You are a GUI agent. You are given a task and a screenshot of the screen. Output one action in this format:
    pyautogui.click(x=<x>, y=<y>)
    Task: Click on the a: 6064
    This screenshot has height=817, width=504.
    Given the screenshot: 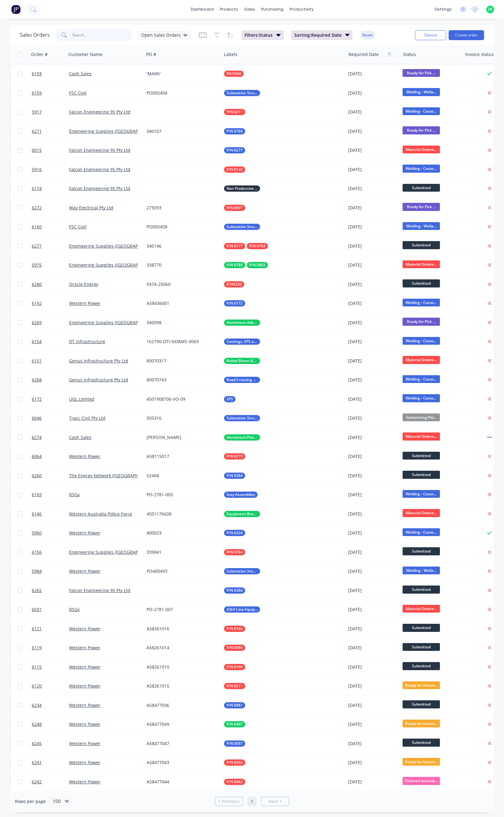 What is the action you would take?
    pyautogui.click(x=50, y=456)
    